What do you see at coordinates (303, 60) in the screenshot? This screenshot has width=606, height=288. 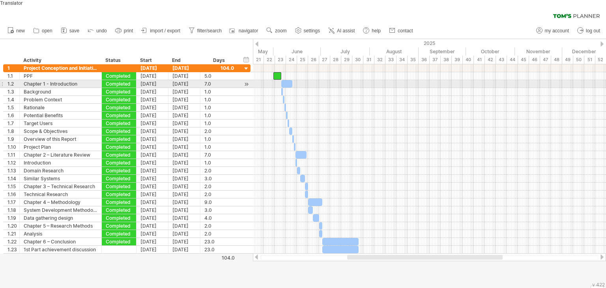 I see `div: 25` at bounding box center [303, 60].